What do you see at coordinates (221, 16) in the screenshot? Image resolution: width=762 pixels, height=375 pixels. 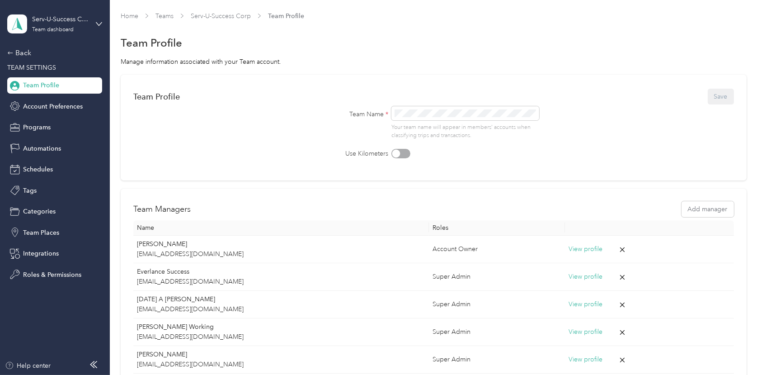 I see `a: Serv-U-Success Corp` at bounding box center [221, 16].